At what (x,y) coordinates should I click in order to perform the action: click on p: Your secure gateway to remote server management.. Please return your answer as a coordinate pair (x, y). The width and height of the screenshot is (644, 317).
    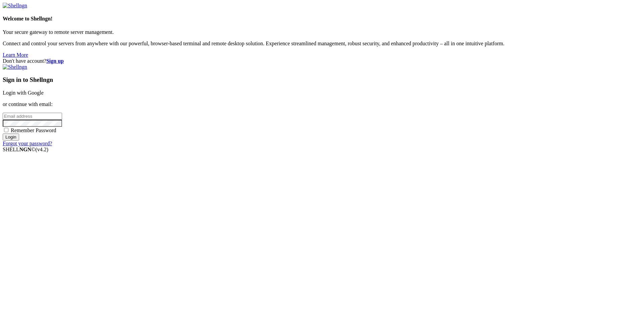
    Looking at the image, I should click on (322, 32).